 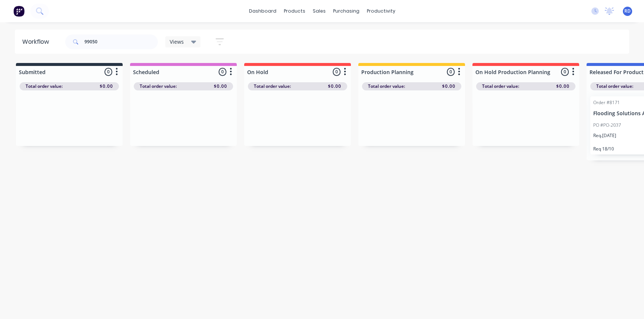 What do you see at coordinates (19, 11) in the screenshot?
I see `img: Factory` at bounding box center [19, 11].